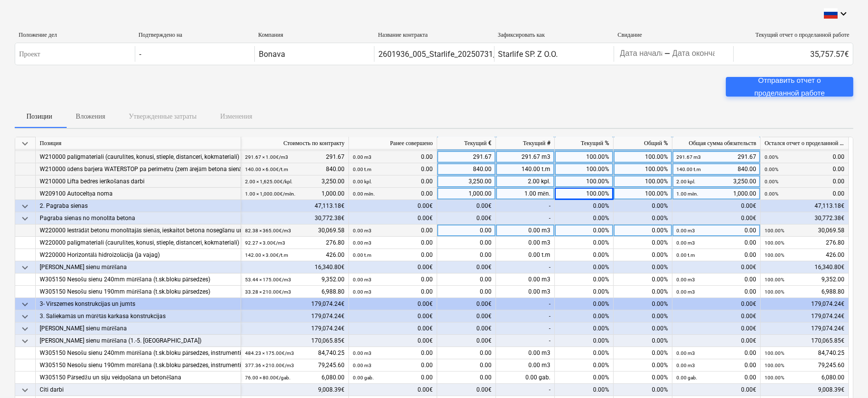 The height and width of the screenshot is (398, 868). Describe the element at coordinates (138, 194) in the screenshot. I see `div: W209100 Autoceltņa noma` at that location.